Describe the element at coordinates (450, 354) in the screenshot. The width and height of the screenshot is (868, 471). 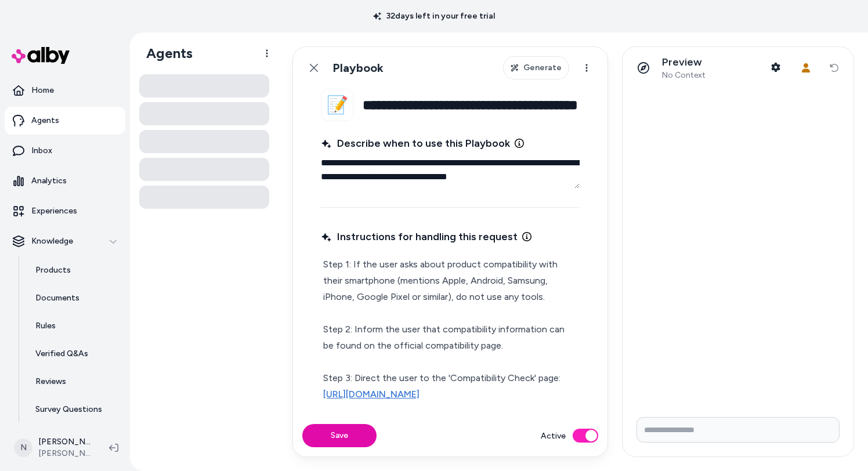
I see `p: Step 1: If the user asks about product compatibility with their smartphone (mentions Apple, Andro...` at that location.